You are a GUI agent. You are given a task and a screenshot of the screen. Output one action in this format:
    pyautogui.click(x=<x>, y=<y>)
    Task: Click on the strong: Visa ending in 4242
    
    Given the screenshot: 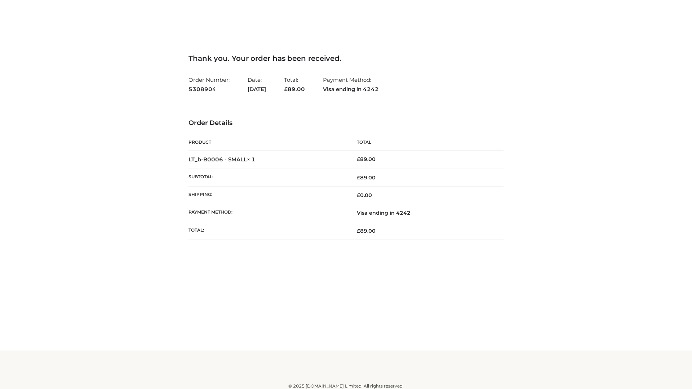 What is the action you would take?
    pyautogui.click(x=351, y=89)
    